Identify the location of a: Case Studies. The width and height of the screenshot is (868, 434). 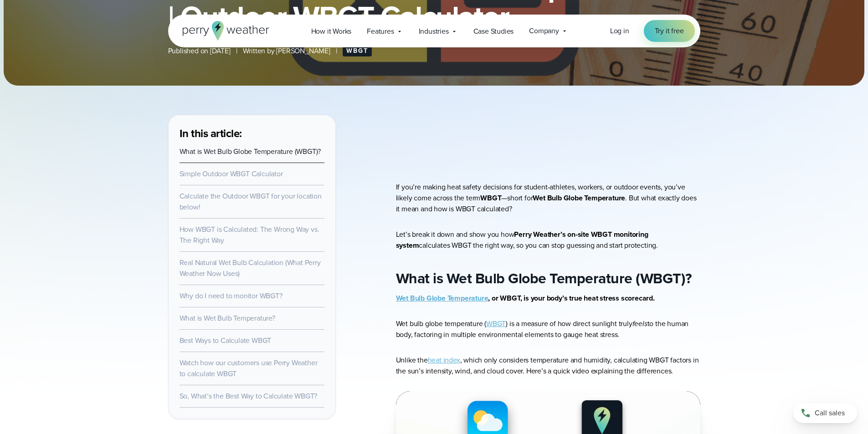
(494, 31).